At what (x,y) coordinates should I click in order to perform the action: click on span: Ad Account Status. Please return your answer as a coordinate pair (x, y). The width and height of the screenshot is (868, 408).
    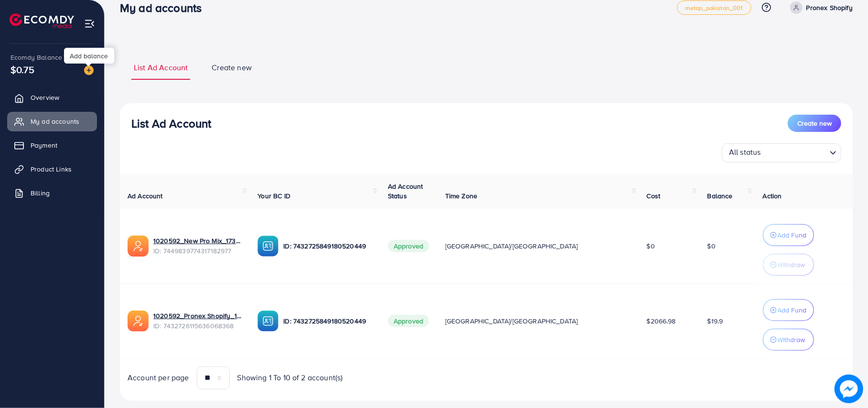
    Looking at the image, I should click on (406, 191).